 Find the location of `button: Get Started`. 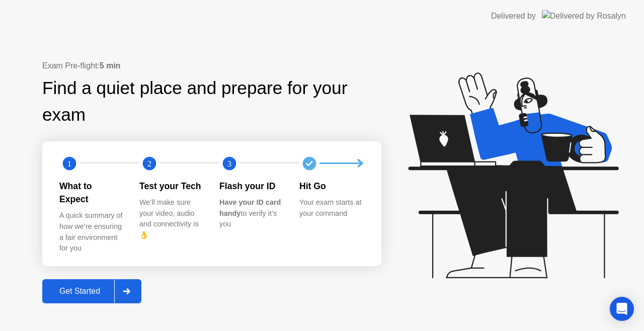

button: Get Started is located at coordinates (92, 291).